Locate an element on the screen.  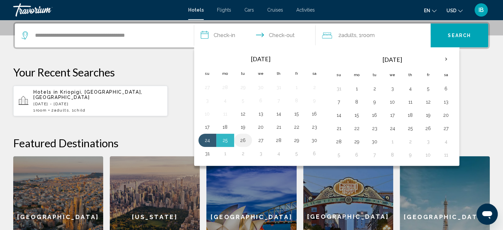
span: Hotels in is located at coordinates (46, 92).